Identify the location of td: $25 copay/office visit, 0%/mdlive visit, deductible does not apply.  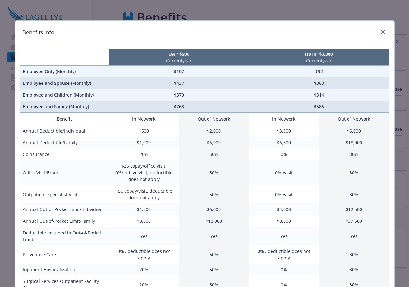
(144, 173).